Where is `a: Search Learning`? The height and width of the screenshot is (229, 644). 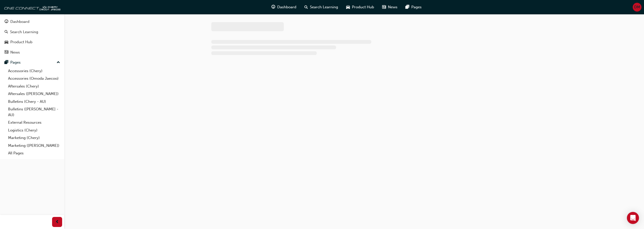 a: Search Learning is located at coordinates (32, 32).